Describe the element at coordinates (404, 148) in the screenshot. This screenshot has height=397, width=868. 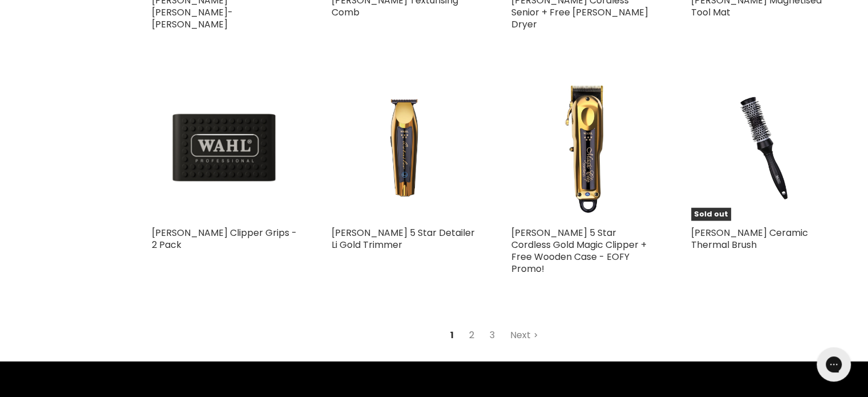
I see `img: Wahl 5 Star Detailer Li Gold Trimmer` at that location.